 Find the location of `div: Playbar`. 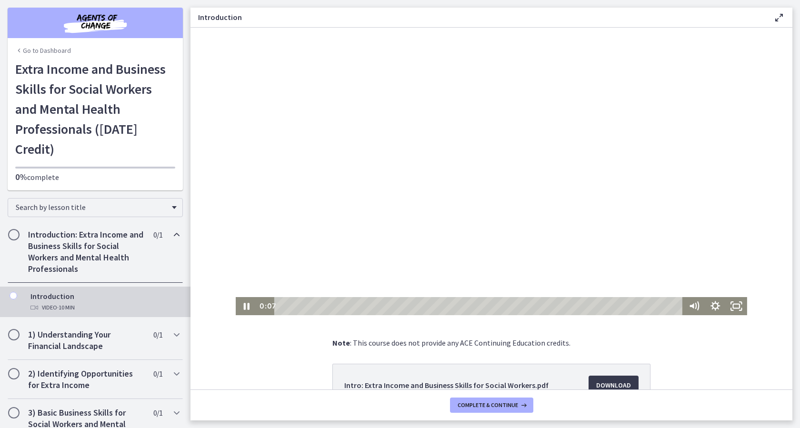

div: Playbar is located at coordinates (289, 278).